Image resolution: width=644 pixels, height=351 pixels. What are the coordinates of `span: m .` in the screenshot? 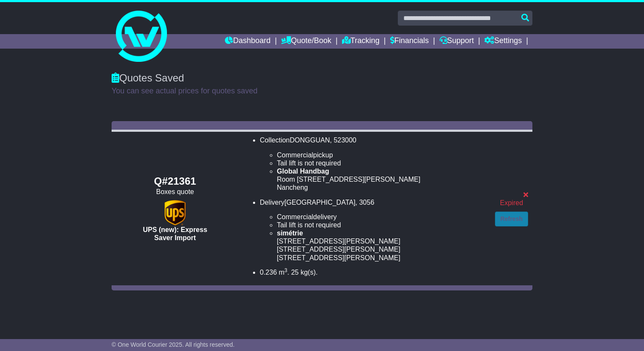 It's located at (284, 272).